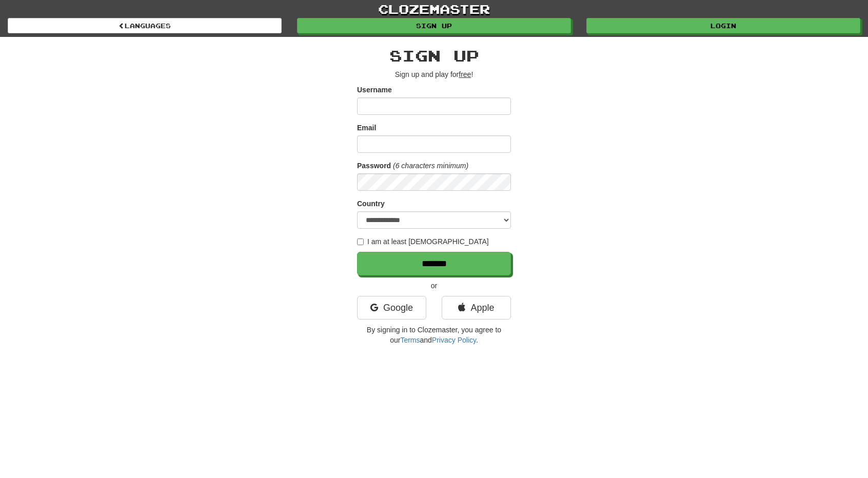 Image resolution: width=868 pixels, height=478 pixels. What do you see at coordinates (434, 55) in the screenshot?
I see `h2: Sign up` at bounding box center [434, 55].